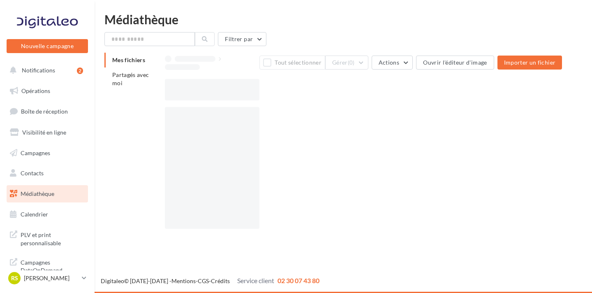 This screenshot has height=293, width=592. I want to click on a: Crédits, so click(221, 281).